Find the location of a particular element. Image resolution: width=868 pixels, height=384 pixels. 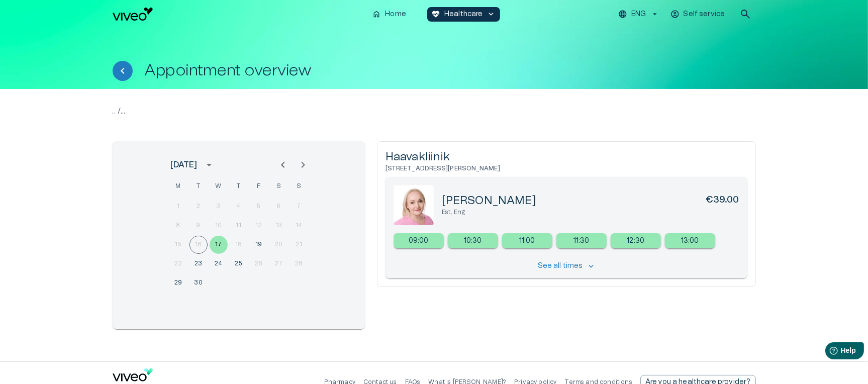

span: Help is located at coordinates (59, 12).